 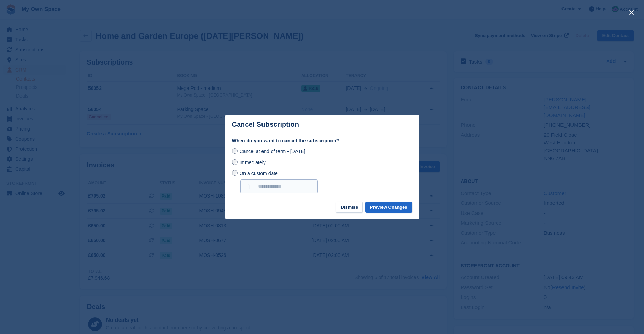 What do you see at coordinates (632, 12) in the screenshot?
I see `button: close` at bounding box center [632, 12].